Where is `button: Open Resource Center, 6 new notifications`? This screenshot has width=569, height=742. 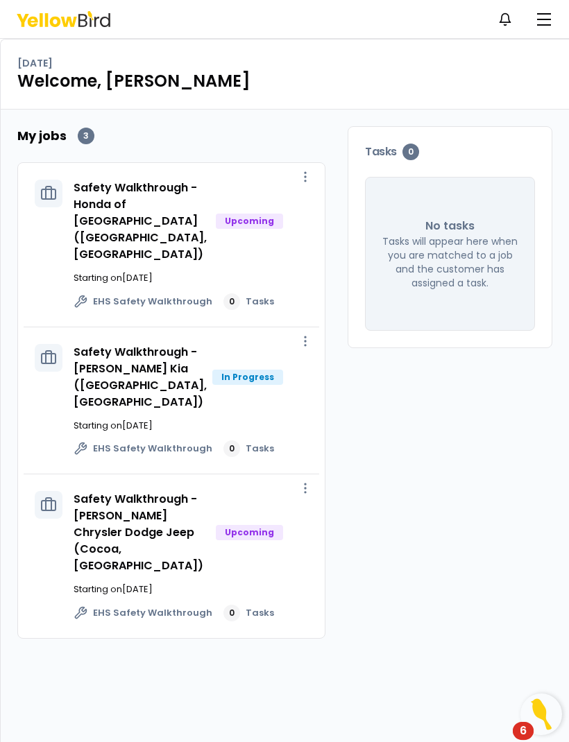
button: Open Resource Center, 6 new notifications is located at coordinates (541, 715).